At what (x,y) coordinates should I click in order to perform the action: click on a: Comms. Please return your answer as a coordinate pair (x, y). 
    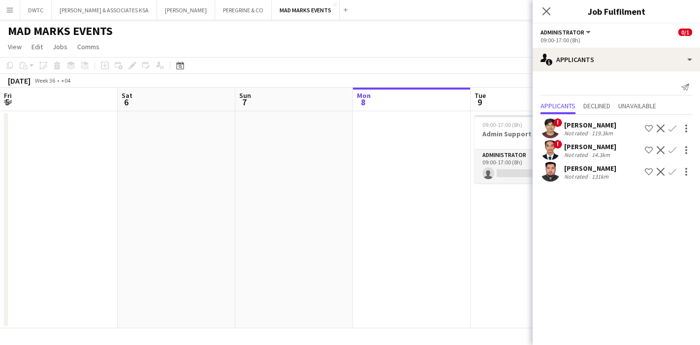
    Looking at the image, I should click on (88, 47).